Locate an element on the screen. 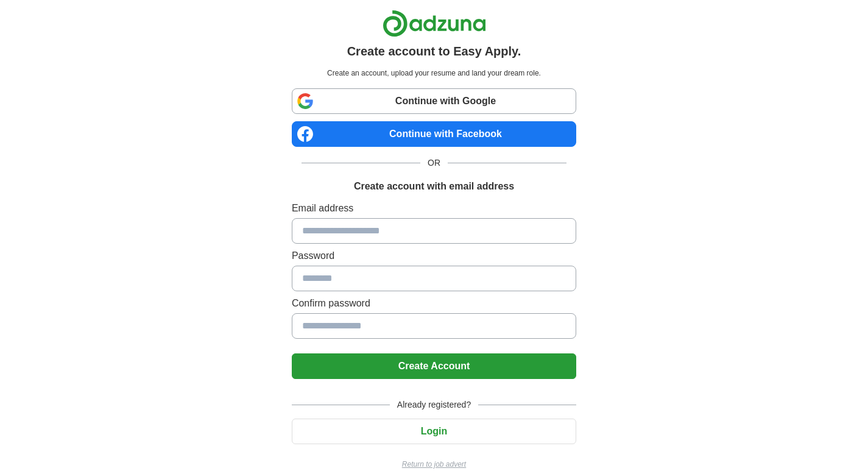 The width and height of the screenshot is (868, 471). p: Return to job advert is located at coordinates (434, 464).